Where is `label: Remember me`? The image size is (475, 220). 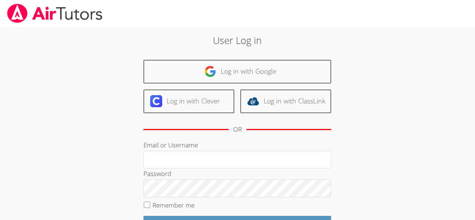
label: Remember me is located at coordinates (173, 205).